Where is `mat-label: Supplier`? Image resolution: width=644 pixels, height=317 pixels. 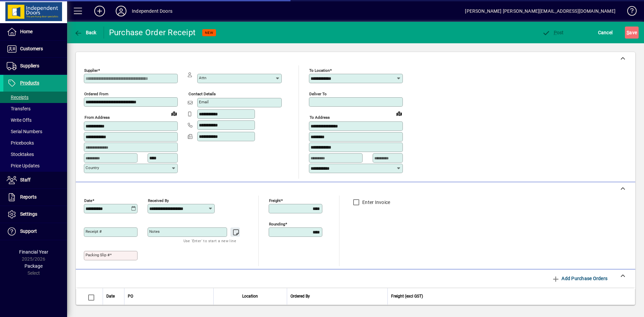
mat-label: Supplier is located at coordinates (91, 70).